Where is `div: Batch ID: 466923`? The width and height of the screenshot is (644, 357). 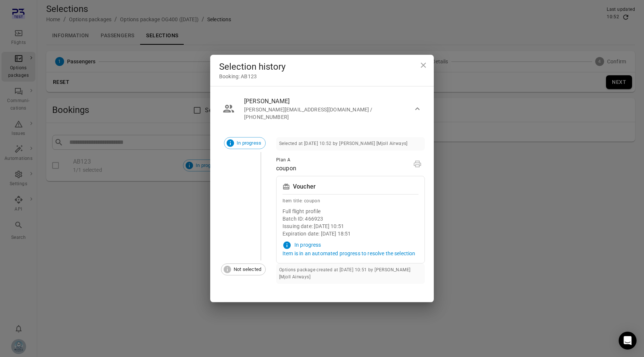 div: Batch ID: 466923 is located at coordinates (351, 219).